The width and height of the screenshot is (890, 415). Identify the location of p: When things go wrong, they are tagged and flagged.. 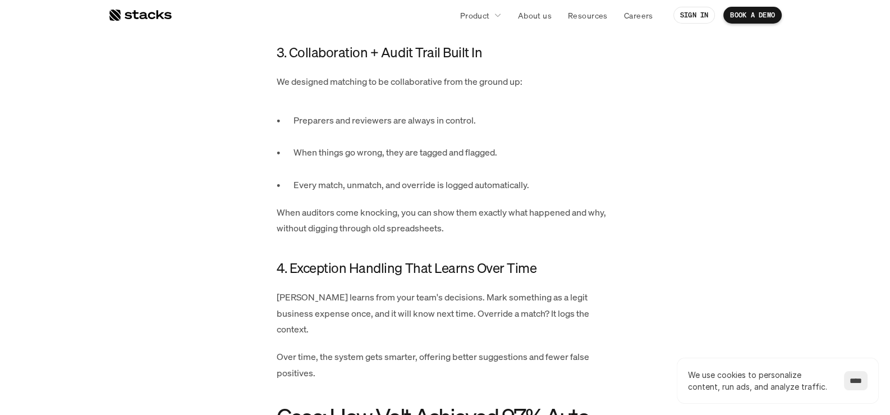
(453, 160).